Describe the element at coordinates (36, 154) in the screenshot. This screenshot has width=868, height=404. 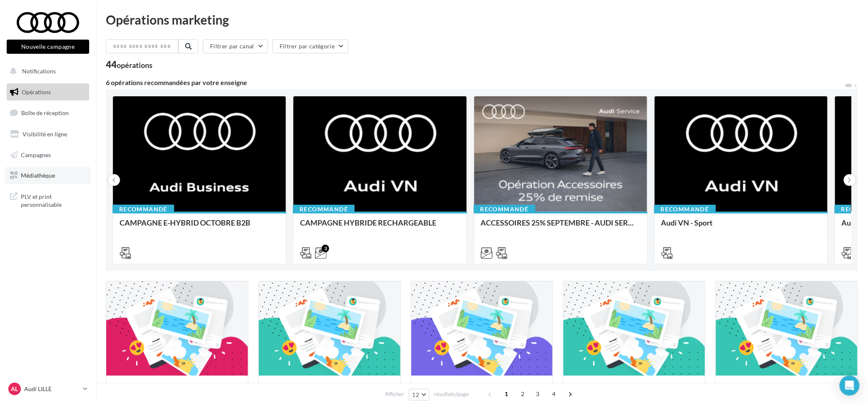
I see `span: Campagnes` at that location.